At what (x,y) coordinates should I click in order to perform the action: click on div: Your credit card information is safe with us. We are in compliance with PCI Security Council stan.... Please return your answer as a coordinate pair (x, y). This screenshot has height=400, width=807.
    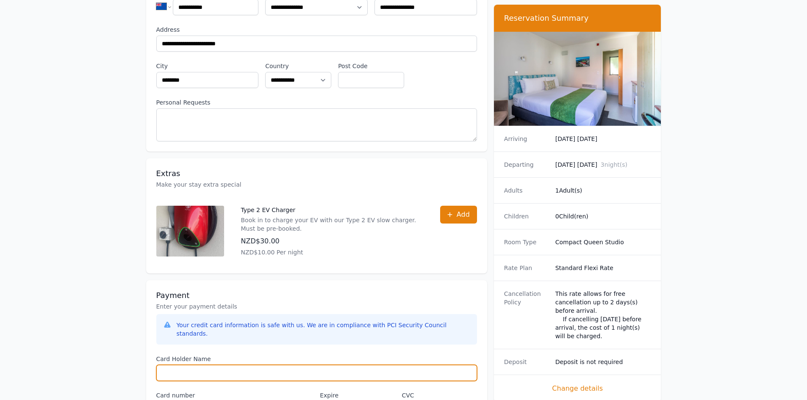
    Looking at the image, I should click on (323, 329).